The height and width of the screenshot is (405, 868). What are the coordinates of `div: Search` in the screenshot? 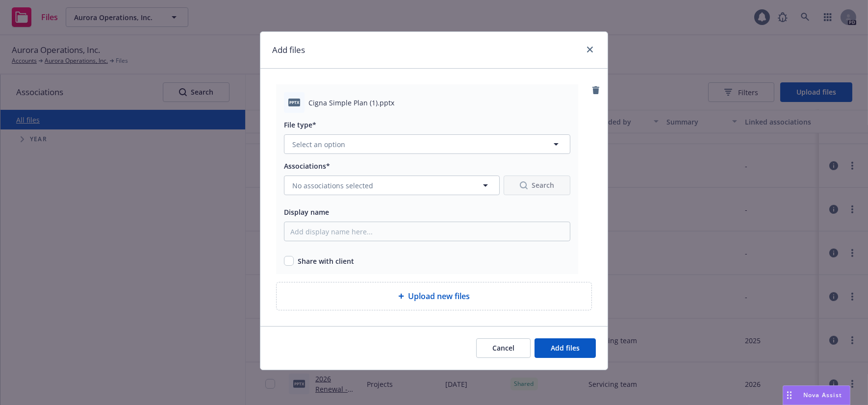 It's located at (537, 185).